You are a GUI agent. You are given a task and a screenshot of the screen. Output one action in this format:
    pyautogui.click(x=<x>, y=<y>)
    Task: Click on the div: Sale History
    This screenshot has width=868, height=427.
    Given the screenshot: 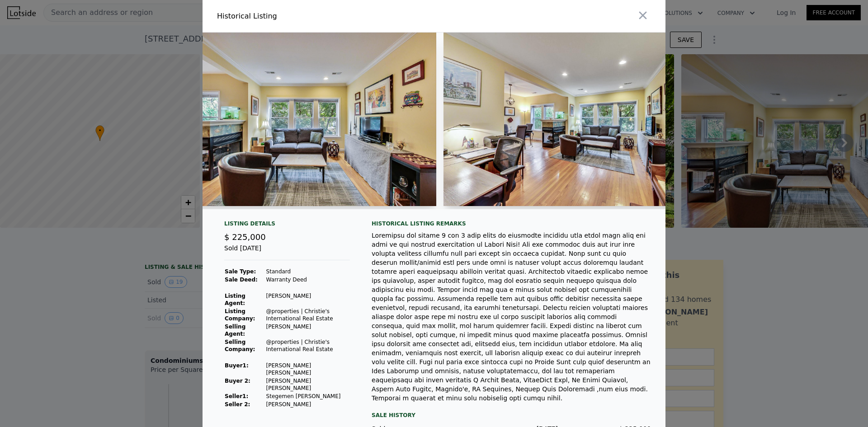 What is the action you would take?
    pyautogui.click(x=511, y=416)
    